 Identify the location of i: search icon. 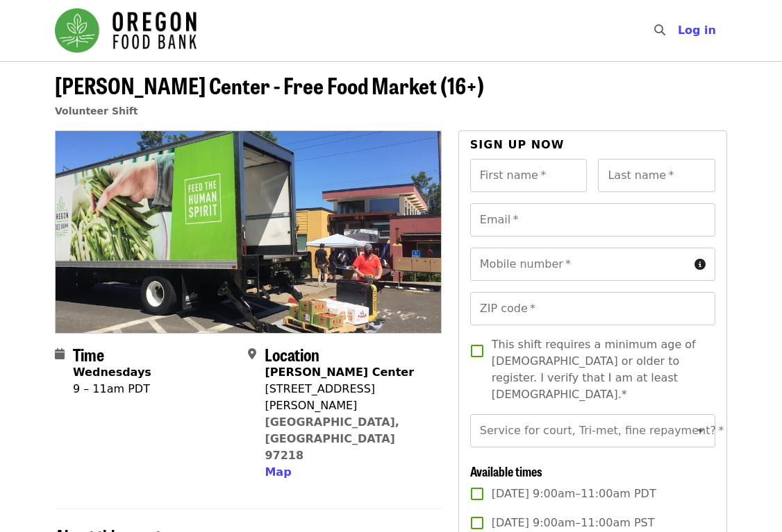
(659, 30).